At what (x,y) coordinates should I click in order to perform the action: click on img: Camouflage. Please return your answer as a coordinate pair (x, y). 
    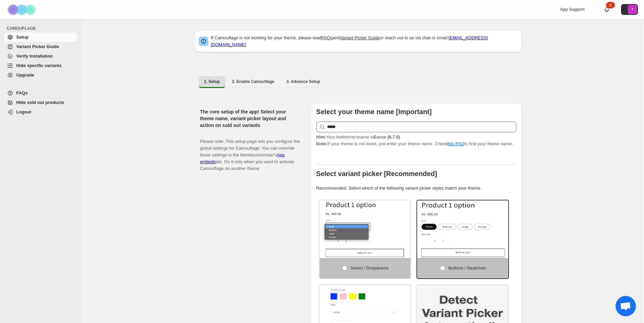
    Looking at the image, I should click on (22, 10).